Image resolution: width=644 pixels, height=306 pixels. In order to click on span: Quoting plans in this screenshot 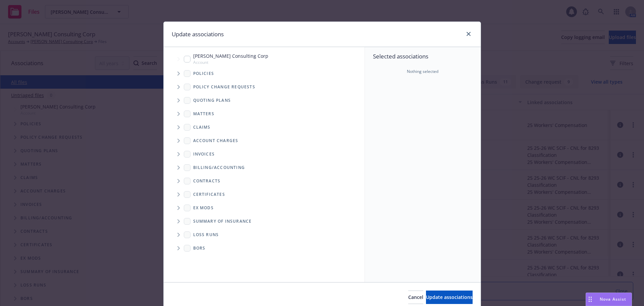, I will do `click(212, 100)`.